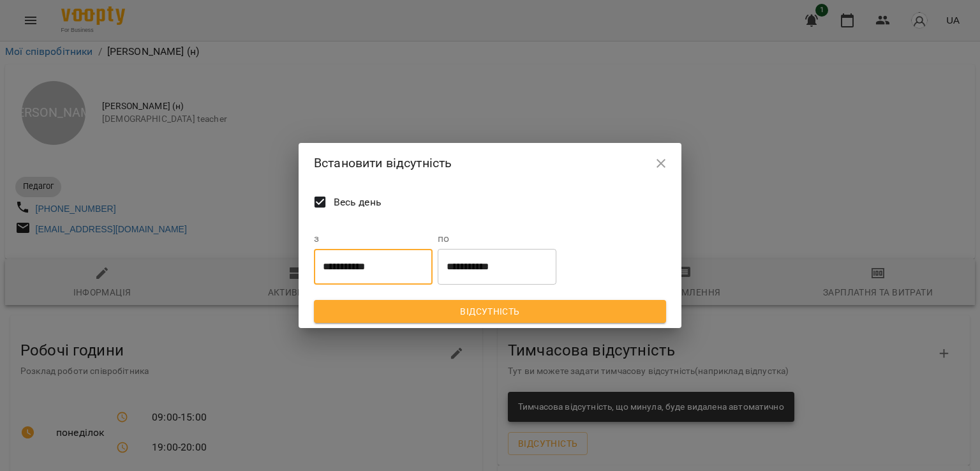 The height and width of the screenshot is (471, 980). Describe the element at coordinates (490, 162) in the screenshot. I see `h2: Встановити відсутність` at that location.